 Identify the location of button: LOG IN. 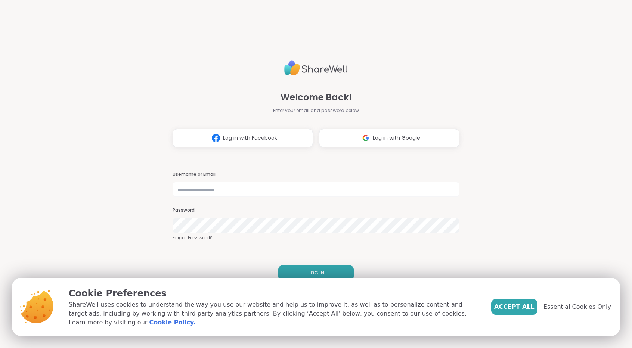
(316, 273).